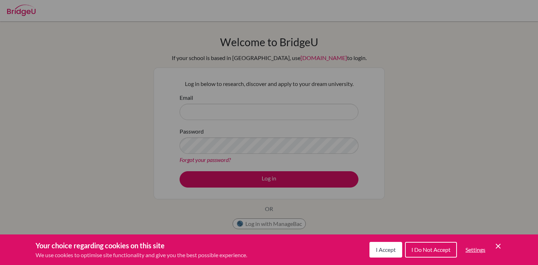  I want to click on button: I Accept, so click(386, 250).